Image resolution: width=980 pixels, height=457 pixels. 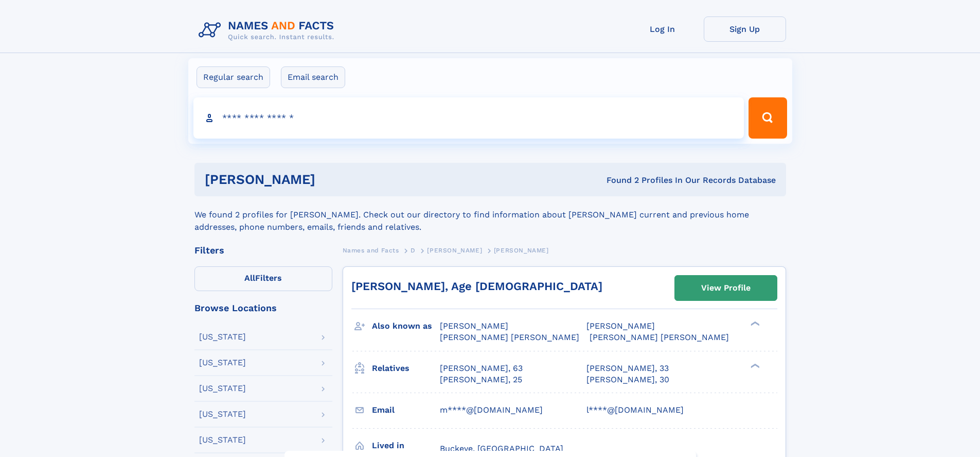 I want to click on img: Logo Names and Facts, so click(x=269, y=31).